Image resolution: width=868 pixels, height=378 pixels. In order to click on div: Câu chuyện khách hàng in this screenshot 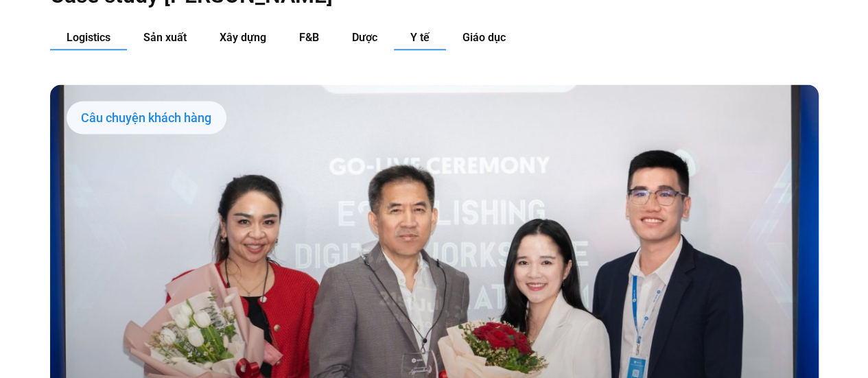, I will do `click(146, 118)`.